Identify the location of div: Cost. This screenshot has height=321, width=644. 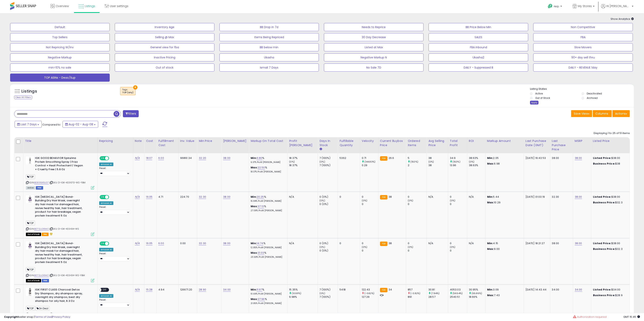
(150, 141).